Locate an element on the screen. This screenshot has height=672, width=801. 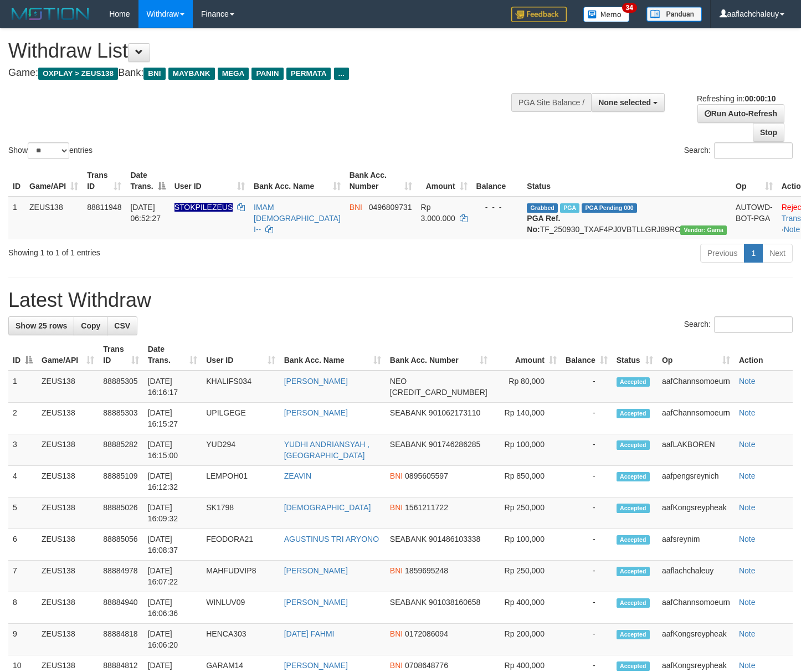
td: AUTOWD-BOT-PGA is located at coordinates (754, 217).